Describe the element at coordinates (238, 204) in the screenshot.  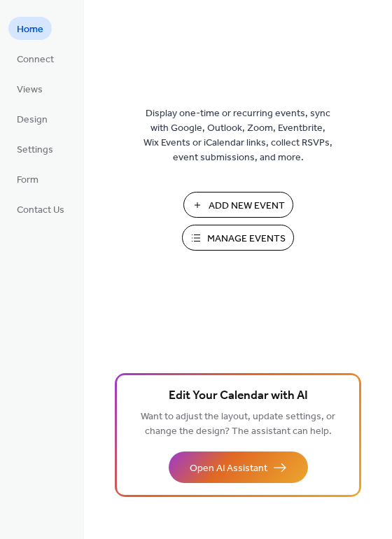
I see `button: Add New Event` at that location.